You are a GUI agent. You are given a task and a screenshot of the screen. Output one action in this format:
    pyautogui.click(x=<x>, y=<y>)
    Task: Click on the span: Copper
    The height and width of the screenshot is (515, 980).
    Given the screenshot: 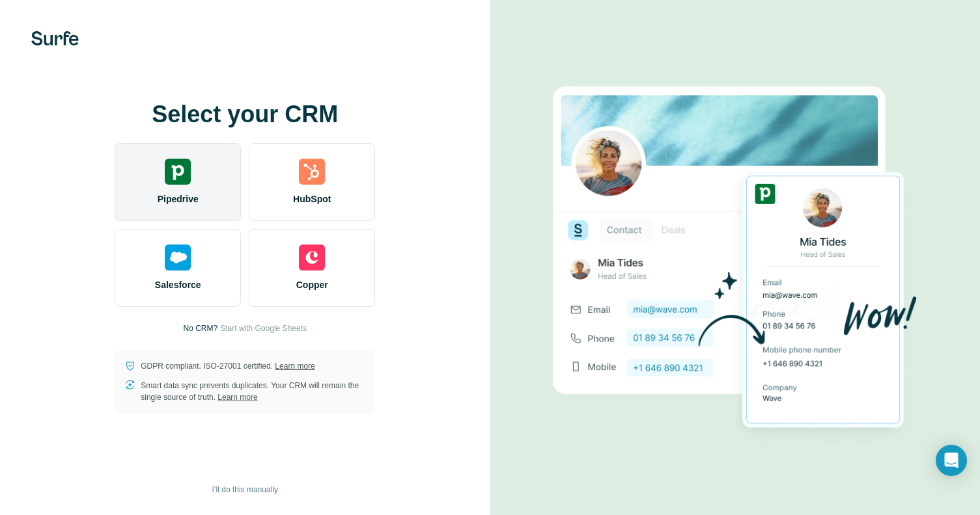 What is the action you would take?
    pyautogui.click(x=312, y=285)
    